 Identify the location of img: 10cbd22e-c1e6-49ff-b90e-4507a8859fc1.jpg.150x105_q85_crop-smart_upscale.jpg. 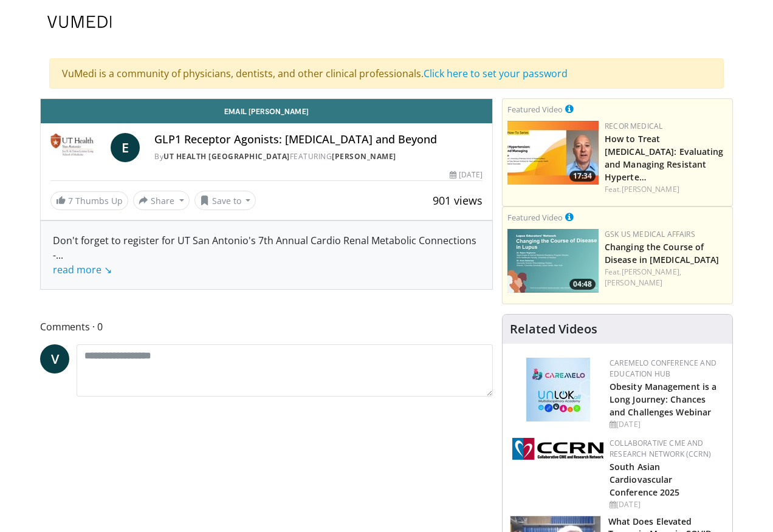
(552, 153).